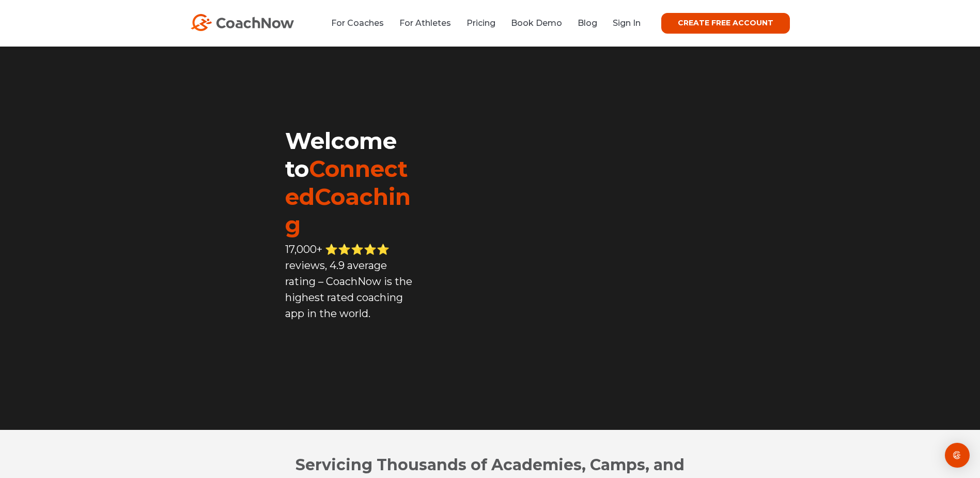 This screenshot has width=980, height=478. Describe the element at coordinates (481, 23) in the screenshot. I see `a: Pricing` at that location.